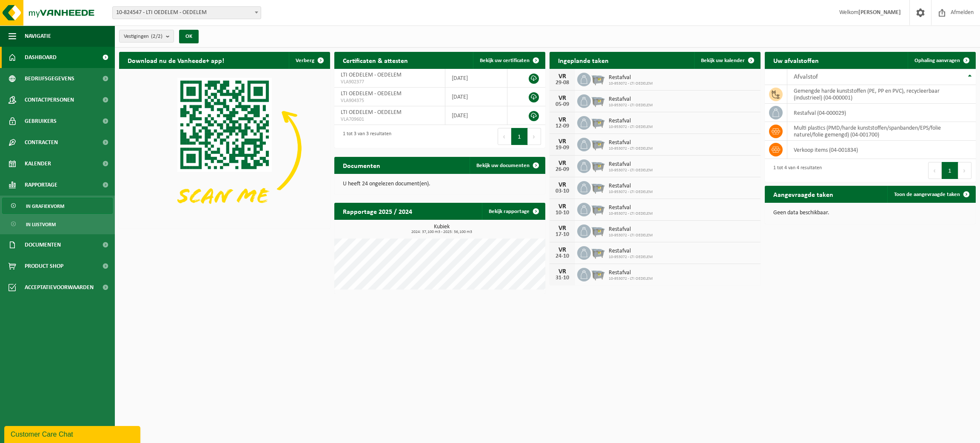  I want to click on td: gemengde harde kunststoffen (PE, PP en PVC), recycleerbaar (industrieel) (04-000001), so click(881, 94).